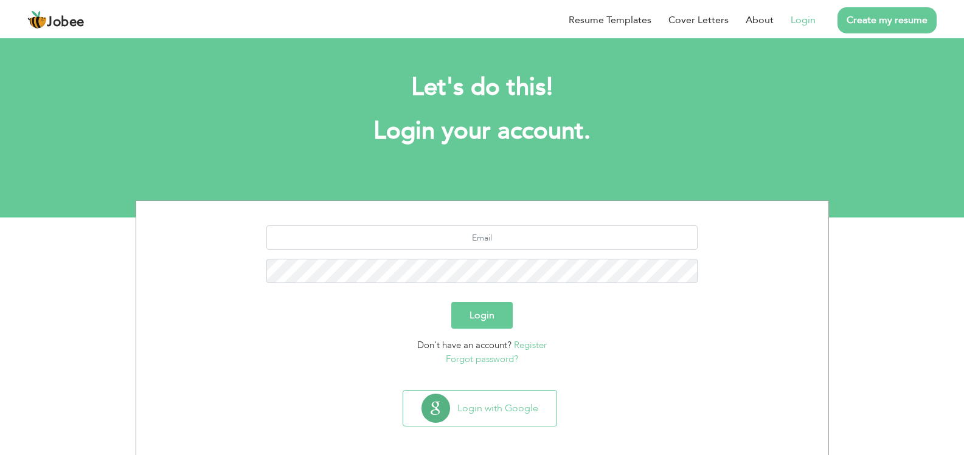  Describe the element at coordinates (66, 22) in the screenshot. I see `span: Jobee` at that location.